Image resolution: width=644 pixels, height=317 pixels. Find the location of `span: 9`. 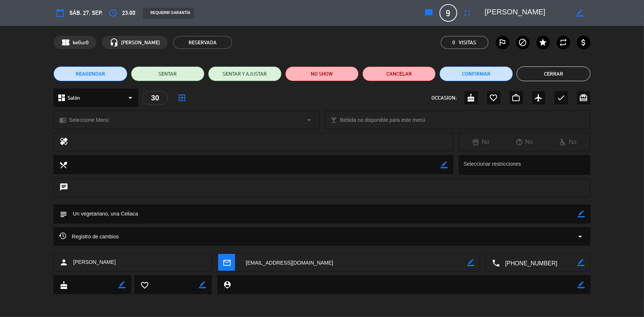

span: 9 is located at coordinates (448, 13).